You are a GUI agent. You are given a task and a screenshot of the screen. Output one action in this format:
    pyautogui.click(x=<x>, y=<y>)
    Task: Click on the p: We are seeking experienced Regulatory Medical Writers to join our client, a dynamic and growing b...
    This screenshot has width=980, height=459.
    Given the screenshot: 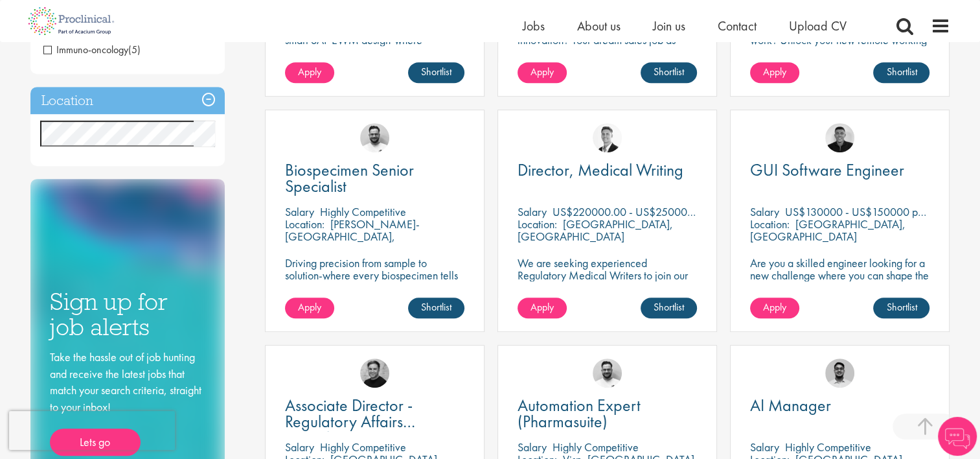 What is the action you would take?
    pyautogui.click(x=607, y=281)
    